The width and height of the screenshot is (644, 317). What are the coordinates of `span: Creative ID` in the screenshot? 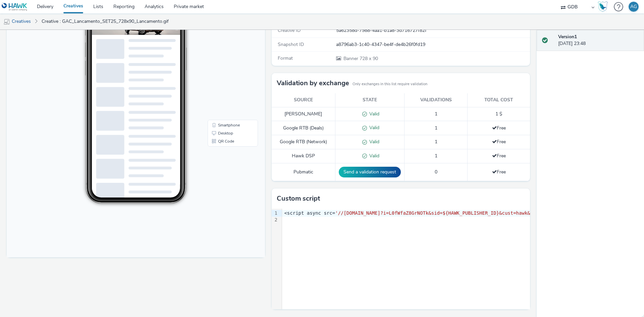 It's located at (289, 30).